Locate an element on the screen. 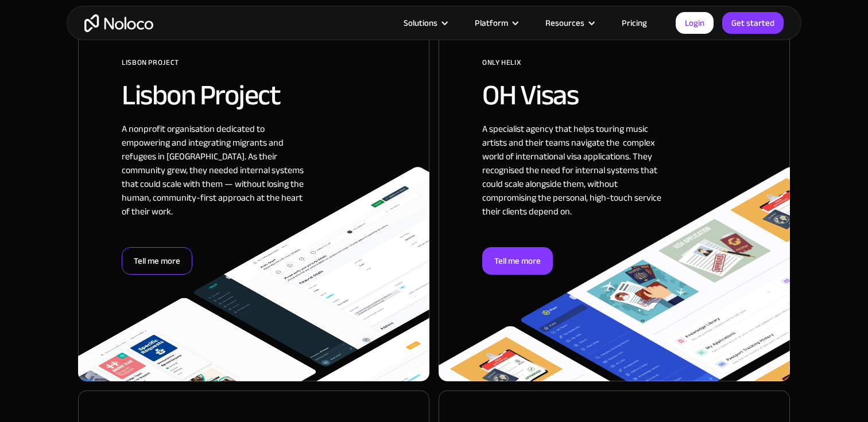 This screenshot has height=422, width=868. a: Lisbon ProjectLisbon ProjectA nonprofit organisation dedicated to empowering and integrating migr... is located at coordinates (254, 195).